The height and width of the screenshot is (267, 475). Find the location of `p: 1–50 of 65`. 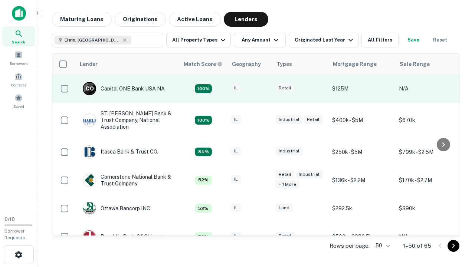

p: 1–50 of 65 is located at coordinates (417, 246).